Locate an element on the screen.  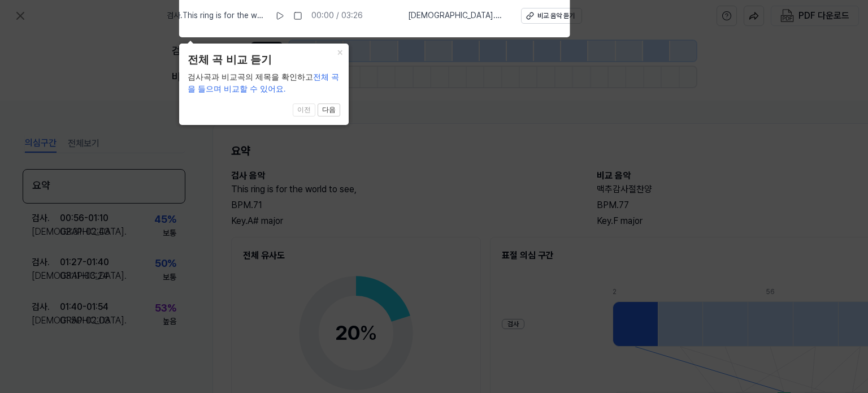
div: 비교 음악 듣기 is located at coordinates (556, 16).